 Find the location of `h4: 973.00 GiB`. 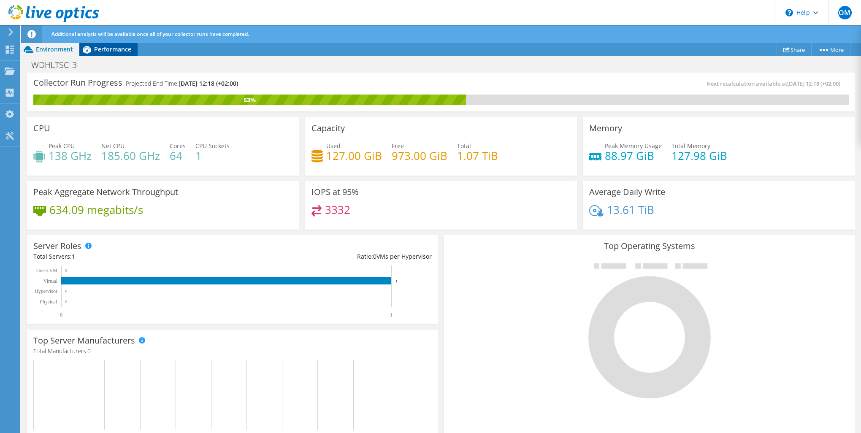

h4: 973.00 GiB is located at coordinates (419, 156).